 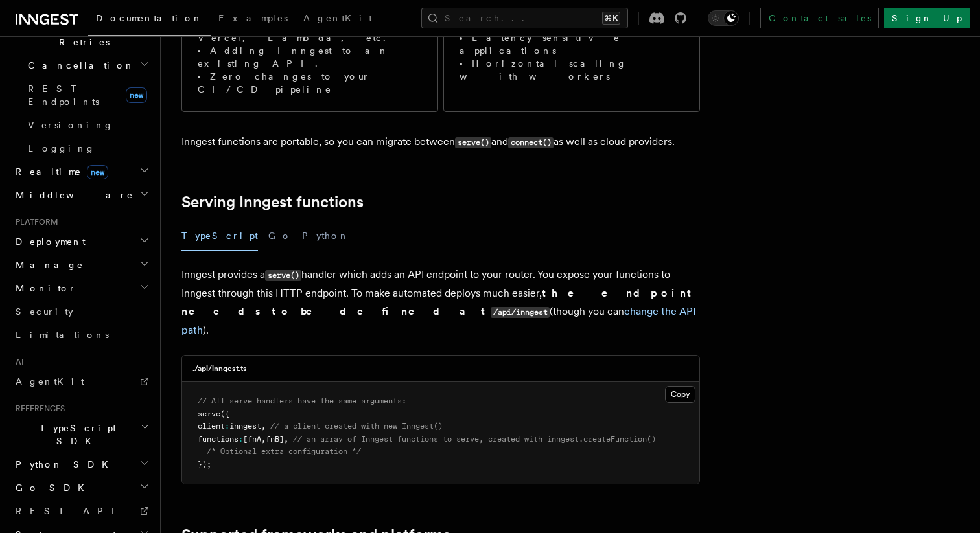 What do you see at coordinates (64, 96) in the screenshot?
I see `span: REST Endpoints` at bounding box center [64, 96].